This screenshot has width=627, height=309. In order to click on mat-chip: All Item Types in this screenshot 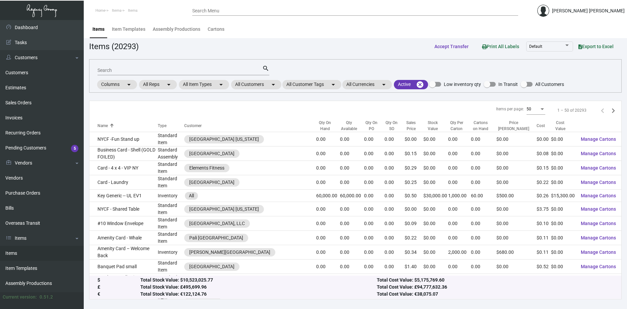, I will do `click(204, 85)`.